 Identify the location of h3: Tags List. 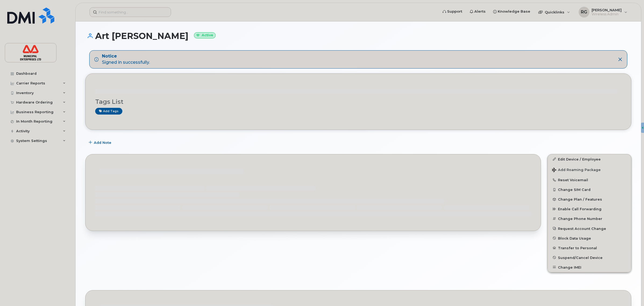
(358, 102).